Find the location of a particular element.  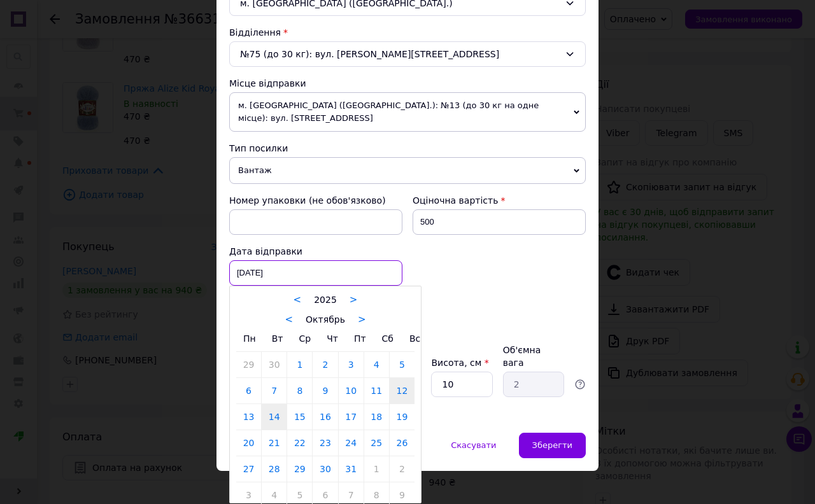

span: Ср is located at coordinates (304, 338).